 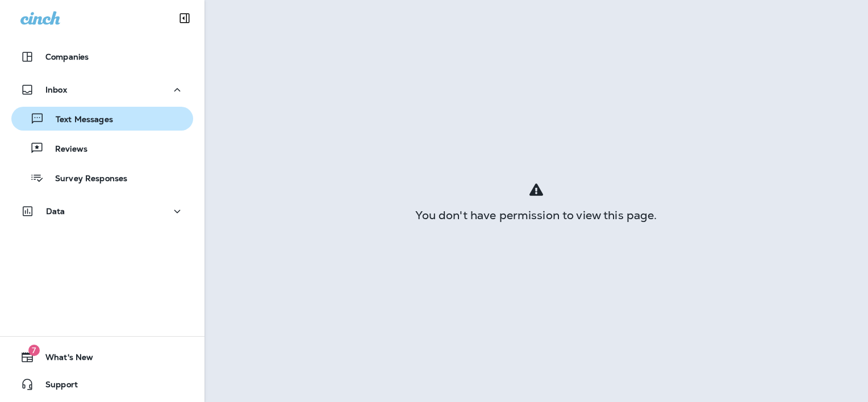 I want to click on span: Support, so click(x=56, y=387).